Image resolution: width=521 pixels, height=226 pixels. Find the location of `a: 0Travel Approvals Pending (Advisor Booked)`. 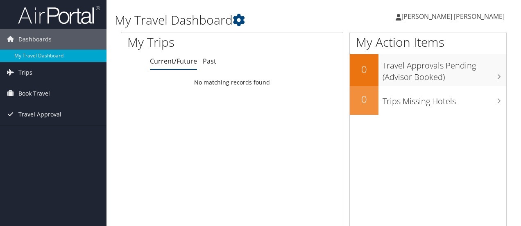

a: 0Travel Approvals Pending (Advisor Booked) is located at coordinates (428, 70).